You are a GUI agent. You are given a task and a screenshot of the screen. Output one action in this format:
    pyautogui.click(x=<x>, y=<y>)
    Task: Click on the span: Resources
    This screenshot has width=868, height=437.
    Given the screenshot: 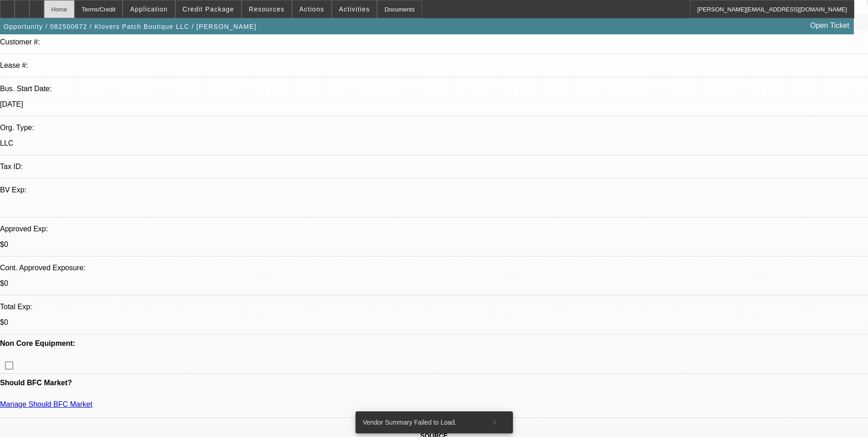 What is the action you would take?
    pyautogui.click(x=267, y=9)
    